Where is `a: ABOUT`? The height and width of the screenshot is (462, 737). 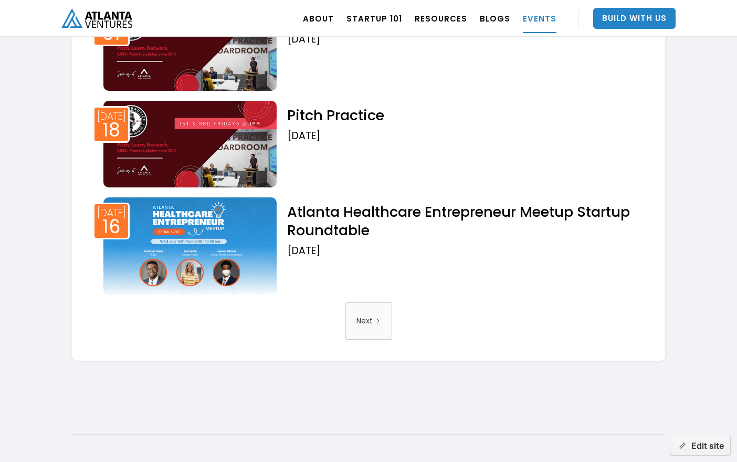 a: ABOUT is located at coordinates (318, 18).